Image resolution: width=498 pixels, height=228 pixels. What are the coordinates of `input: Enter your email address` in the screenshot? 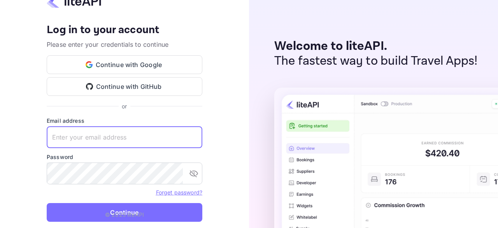 It's located at (125, 137).